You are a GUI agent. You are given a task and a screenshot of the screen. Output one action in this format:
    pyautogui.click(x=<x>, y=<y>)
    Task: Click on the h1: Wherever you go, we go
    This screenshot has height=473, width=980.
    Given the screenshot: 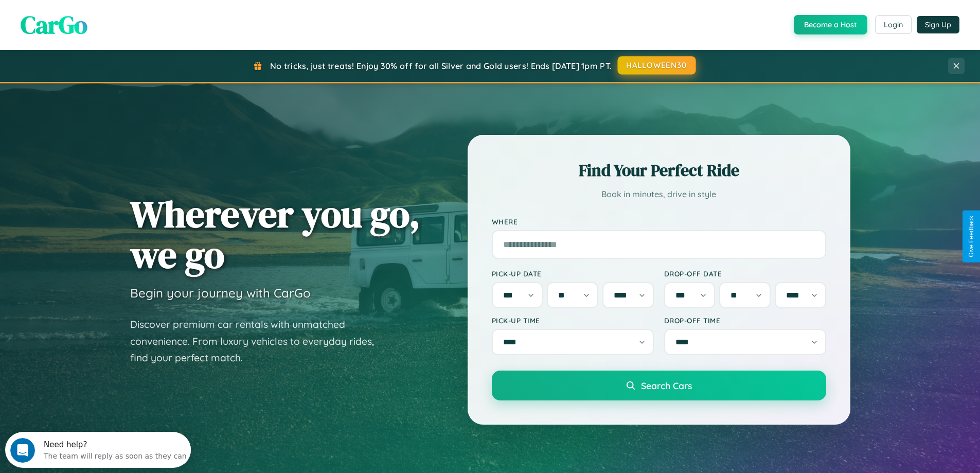 What is the action you would take?
    pyautogui.click(x=275, y=234)
    